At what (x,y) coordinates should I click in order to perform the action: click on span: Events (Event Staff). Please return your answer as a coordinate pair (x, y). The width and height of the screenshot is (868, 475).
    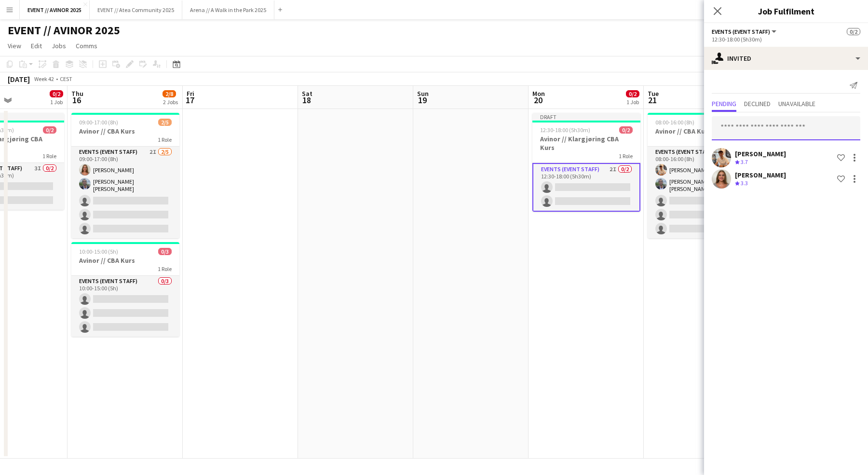
    Looking at the image, I should click on (741, 31).